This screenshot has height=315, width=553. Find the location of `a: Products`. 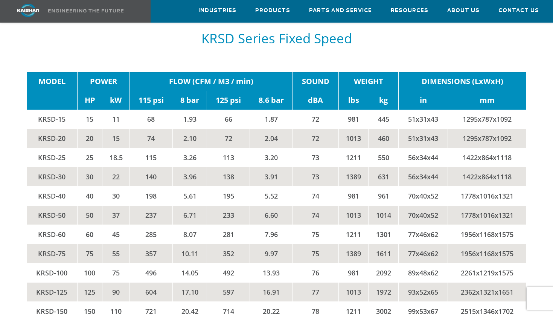

a: Products is located at coordinates (273, 11).